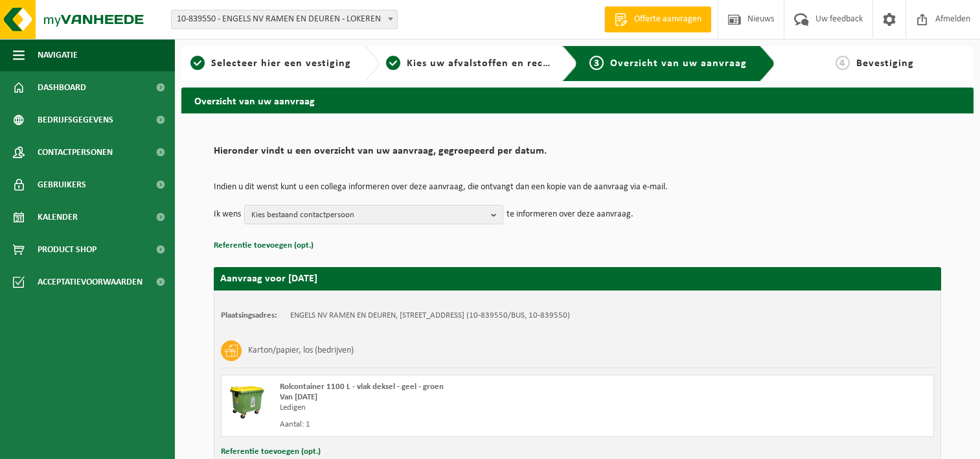  I want to click on a: 1Selecteer hier een vestiging, so click(271, 63).